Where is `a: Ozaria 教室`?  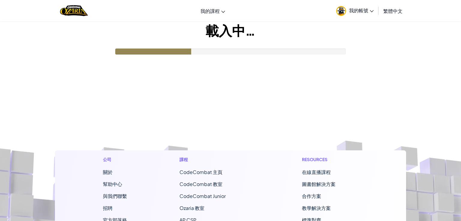 a: Ozaria 教室 is located at coordinates (192, 208).